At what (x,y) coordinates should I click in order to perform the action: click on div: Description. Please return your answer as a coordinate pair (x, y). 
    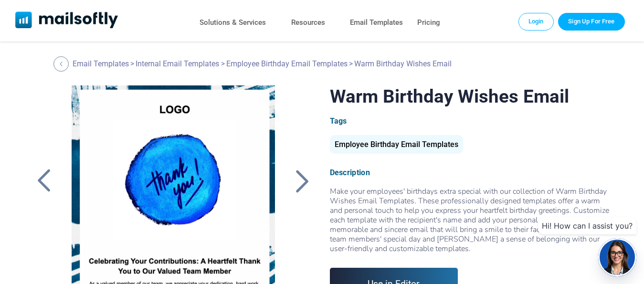
    Looking at the image, I should click on (471, 172).